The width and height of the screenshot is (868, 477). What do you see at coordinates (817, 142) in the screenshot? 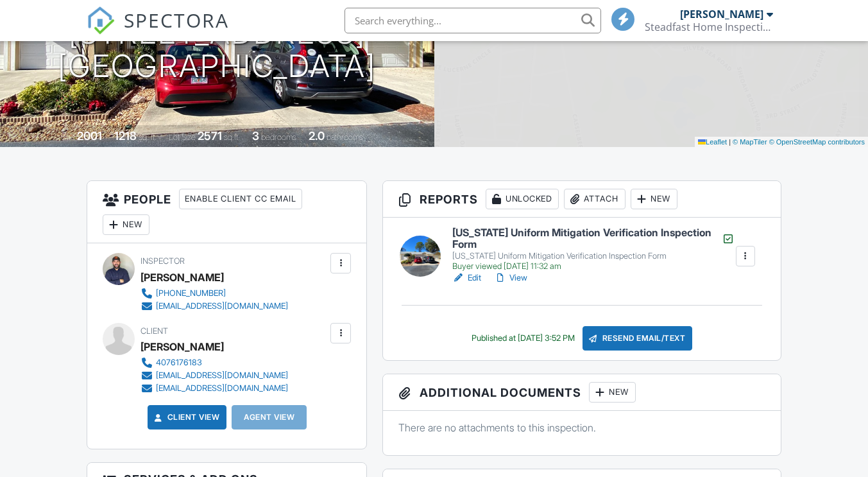
I see `a: © OpenStreetMap contributors` at bounding box center [817, 142].